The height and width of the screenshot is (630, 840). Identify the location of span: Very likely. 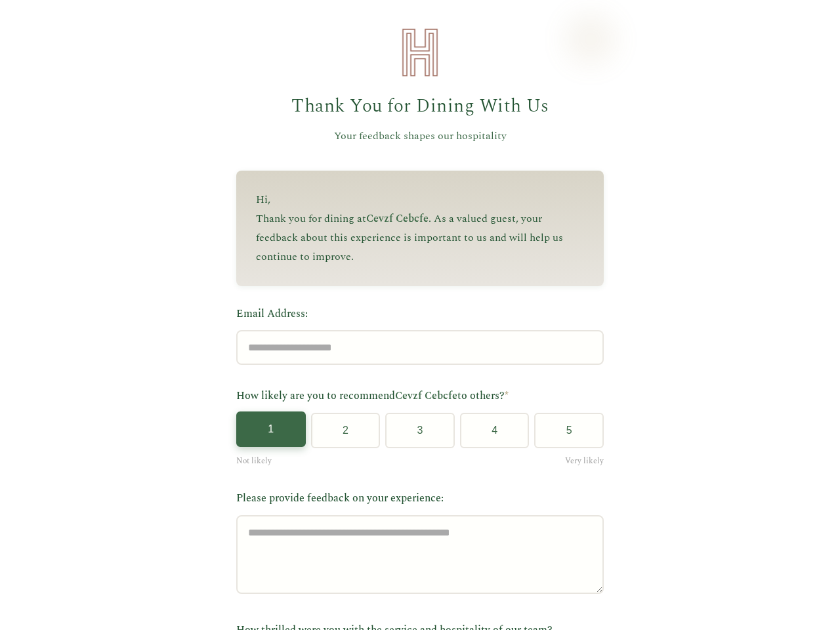
(584, 461).